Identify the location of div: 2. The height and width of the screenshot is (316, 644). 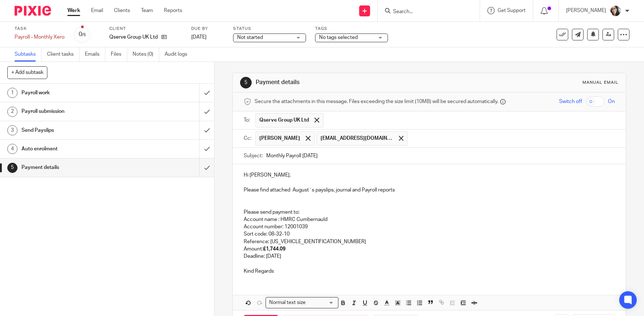
(13, 111).